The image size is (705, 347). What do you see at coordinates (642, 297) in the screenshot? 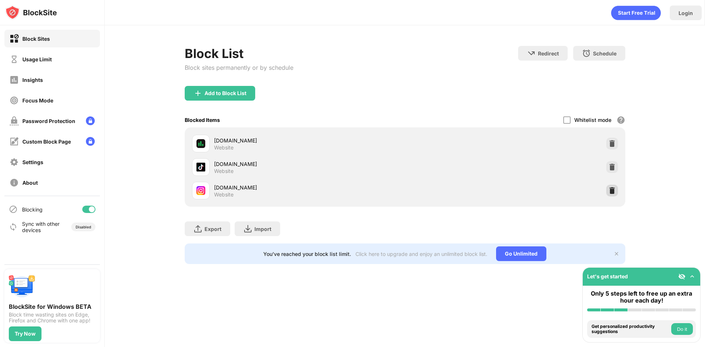
I see `div: Only 5 steps left to free up an extra hour each day!` at bounding box center [642, 297].